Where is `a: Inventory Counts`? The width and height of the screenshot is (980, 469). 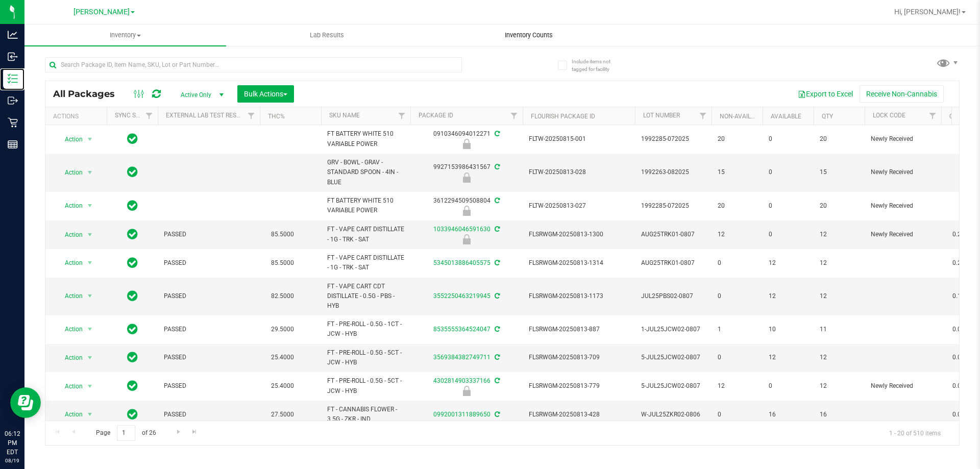
a: Inventory Counts is located at coordinates (528, 35).